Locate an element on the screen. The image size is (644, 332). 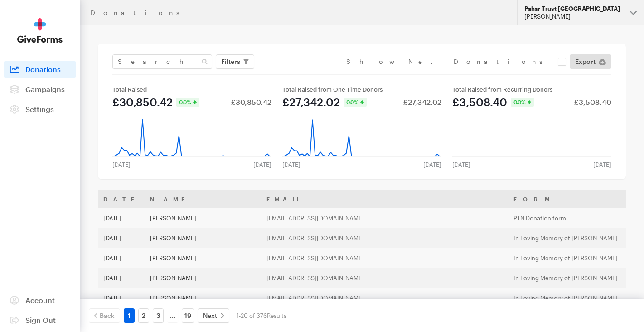
a: Campaigns is located at coordinates (40, 89).